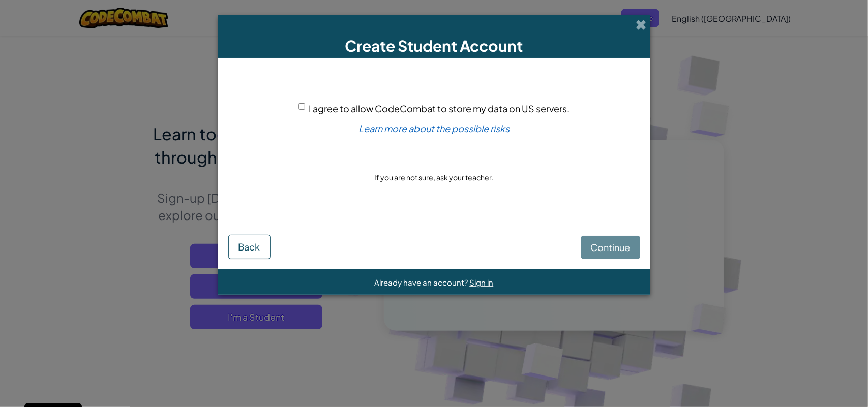  What do you see at coordinates (249, 247) in the screenshot?
I see `button: Back` at bounding box center [249, 247].